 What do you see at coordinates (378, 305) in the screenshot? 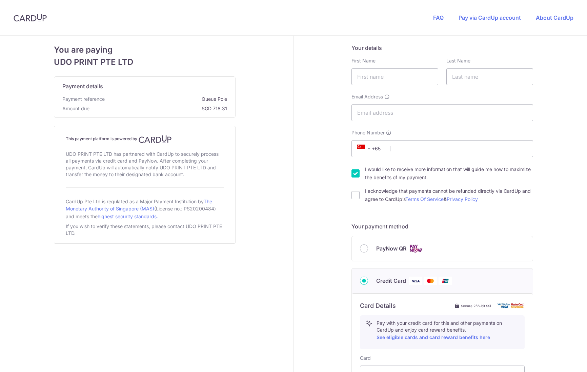
I see `h6: Card Details` at bounding box center [378, 305].